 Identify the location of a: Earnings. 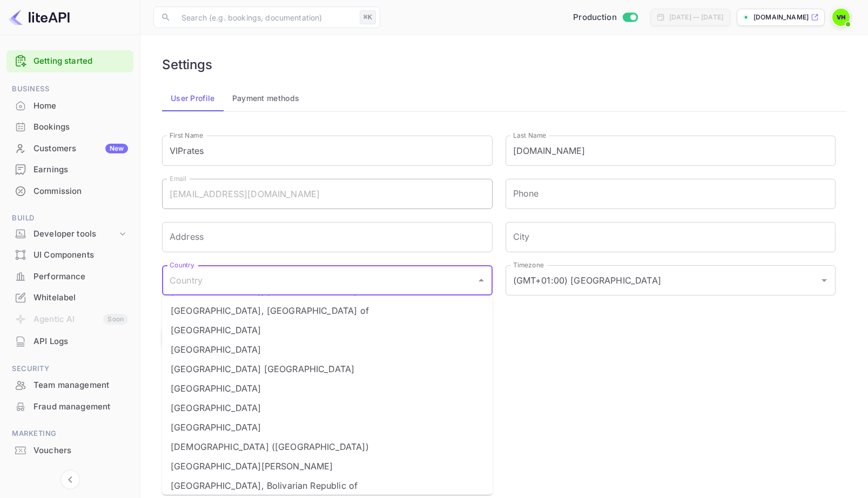
(70, 170).